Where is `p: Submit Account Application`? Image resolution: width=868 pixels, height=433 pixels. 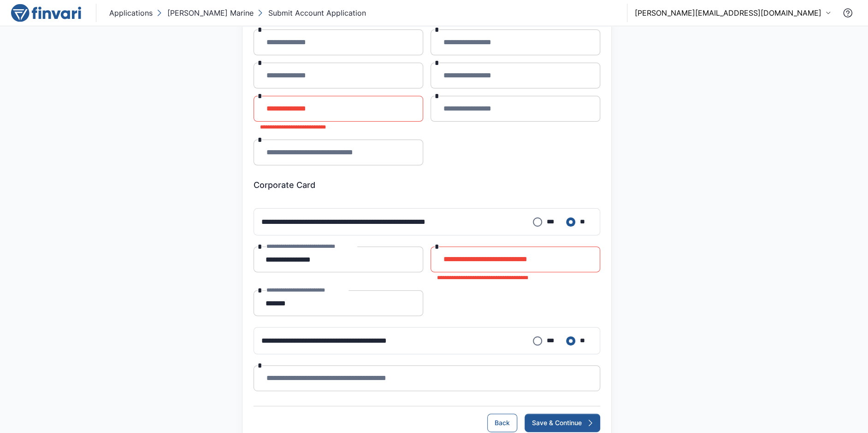
p: Submit Account Application is located at coordinates (317, 13).